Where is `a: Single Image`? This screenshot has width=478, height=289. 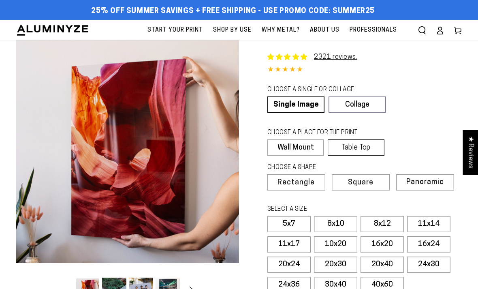
a: Single Image is located at coordinates (296, 105).